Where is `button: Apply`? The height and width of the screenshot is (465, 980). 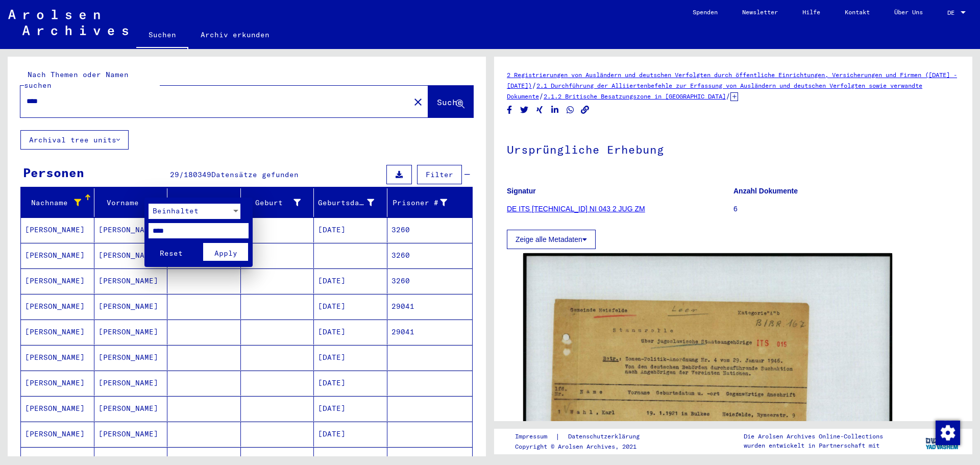 button: Apply is located at coordinates (226, 252).